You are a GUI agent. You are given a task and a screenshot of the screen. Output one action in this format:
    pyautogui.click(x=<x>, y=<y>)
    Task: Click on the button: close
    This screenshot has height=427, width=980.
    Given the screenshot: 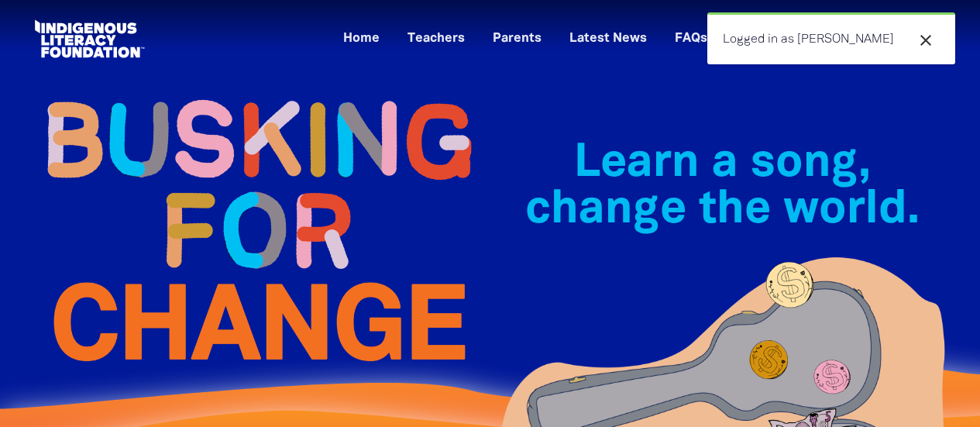 What is the action you would take?
    pyautogui.click(x=926, y=40)
    